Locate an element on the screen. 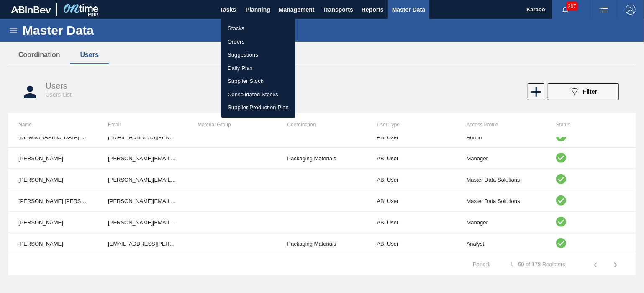 The image size is (644, 293). a: Supplier Stock is located at coordinates (258, 81).